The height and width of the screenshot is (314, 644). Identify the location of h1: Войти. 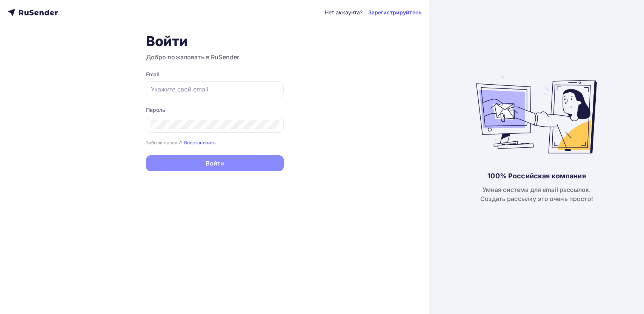
(214, 41).